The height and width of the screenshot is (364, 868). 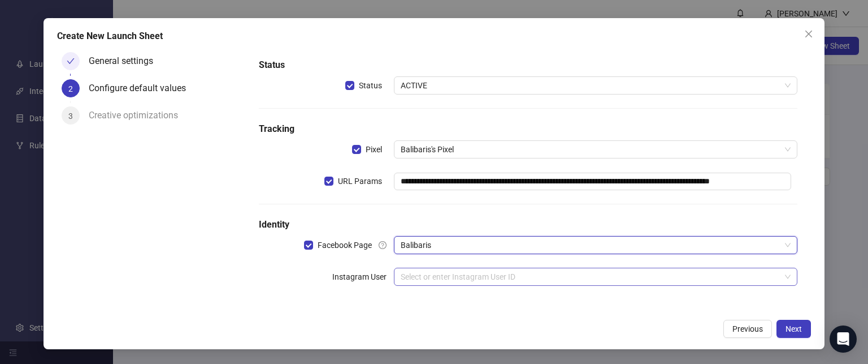 I want to click on span: Pixel, so click(x=373, y=150).